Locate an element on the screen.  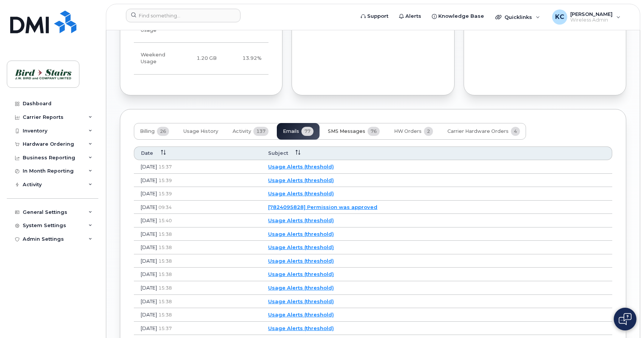
span: Billing is located at coordinates (147, 131).